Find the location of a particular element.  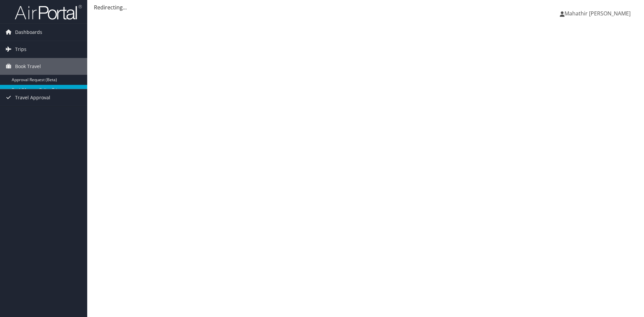

span: Dashboards is located at coordinates (28, 32).